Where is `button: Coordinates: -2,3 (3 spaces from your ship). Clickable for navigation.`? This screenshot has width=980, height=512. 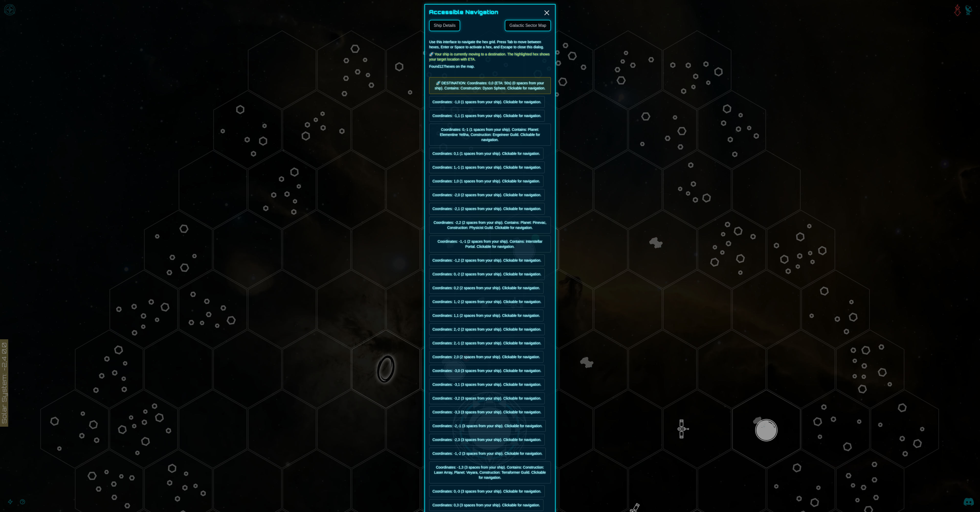 button: Coordinates: -2,3 (3 spaces from your ship). Clickable for navigation. is located at coordinates (487, 440).